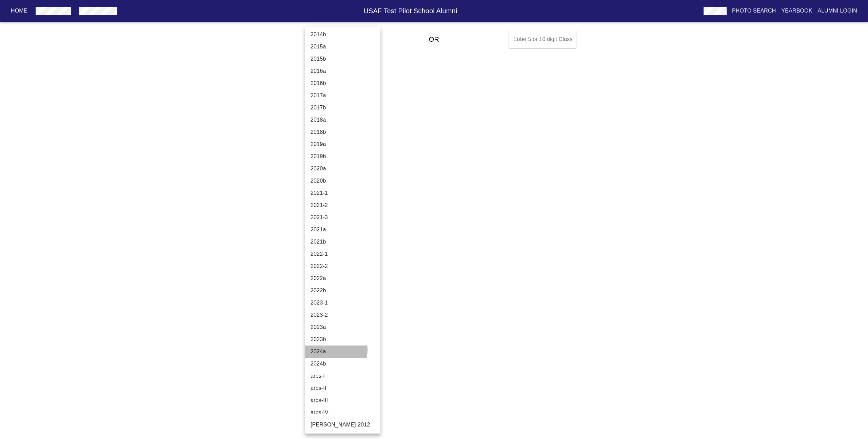 Image resolution: width=868 pixels, height=439 pixels. What do you see at coordinates (345, 242) in the screenshot?
I see `li: 2021b` at bounding box center [345, 242].